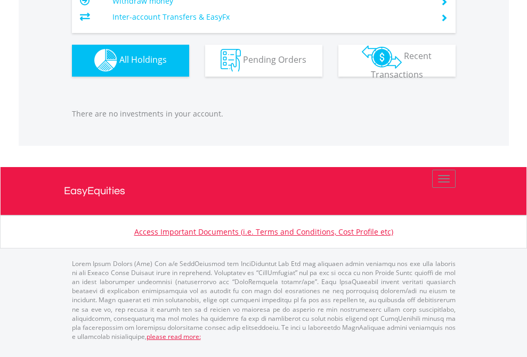 The height and width of the screenshot is (357, 527). Describe the element at coordinates (130, 61) in the screenshot. I see `button: All Holdings` at that location.